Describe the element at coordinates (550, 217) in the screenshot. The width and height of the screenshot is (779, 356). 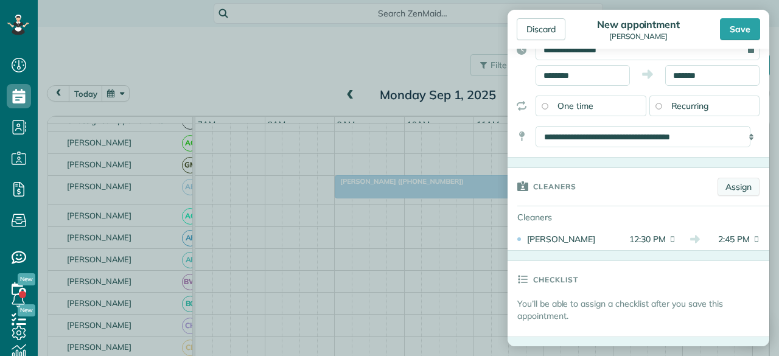
I see `div: Cleaners` at that location.